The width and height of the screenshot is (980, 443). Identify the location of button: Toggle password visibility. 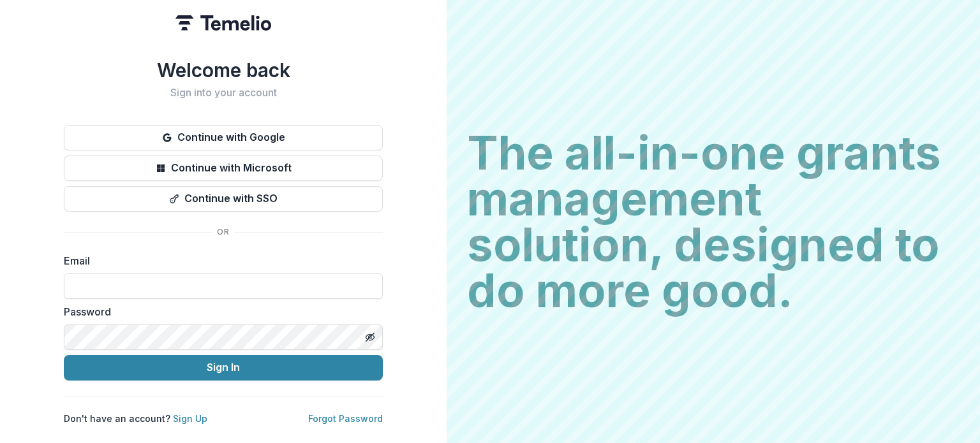
(370, 337).